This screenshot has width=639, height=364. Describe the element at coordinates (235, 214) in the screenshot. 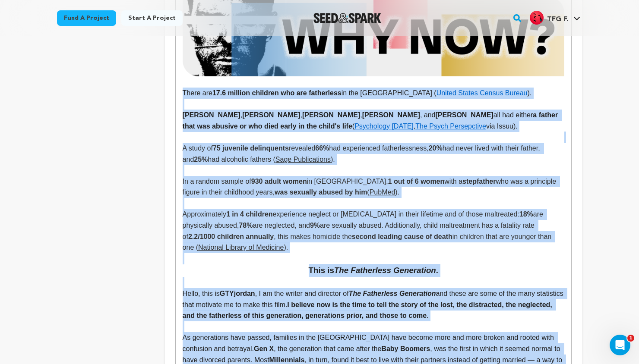

I see `strong: 1 in 4` at that location.